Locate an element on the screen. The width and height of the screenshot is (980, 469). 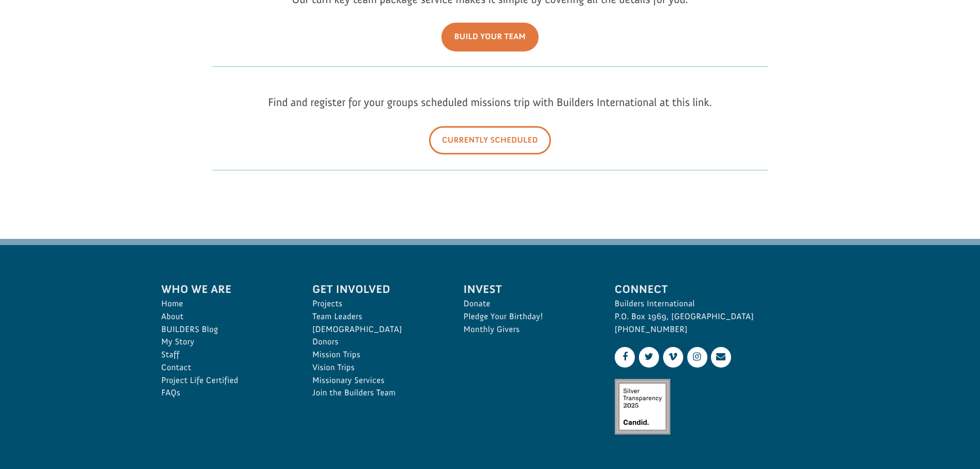
a: Donate is located at coordinates (528, 303).